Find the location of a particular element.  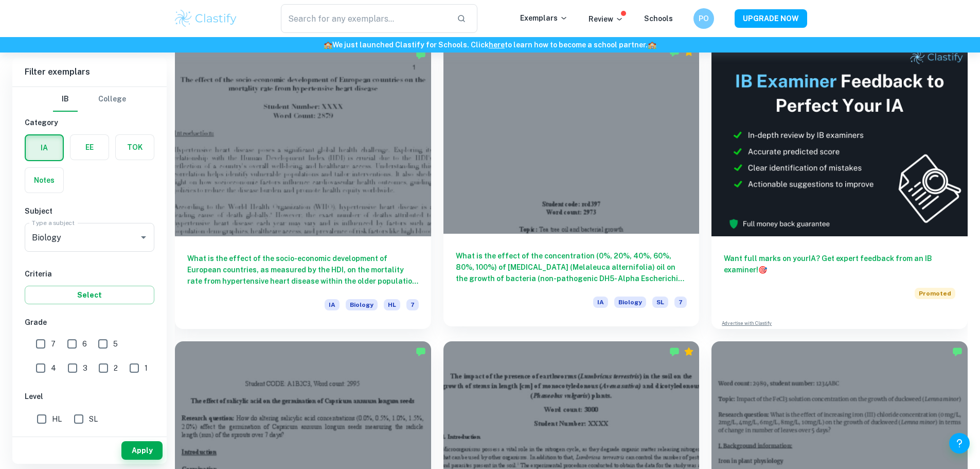

span: 2 is located at coordinates (116, 368).